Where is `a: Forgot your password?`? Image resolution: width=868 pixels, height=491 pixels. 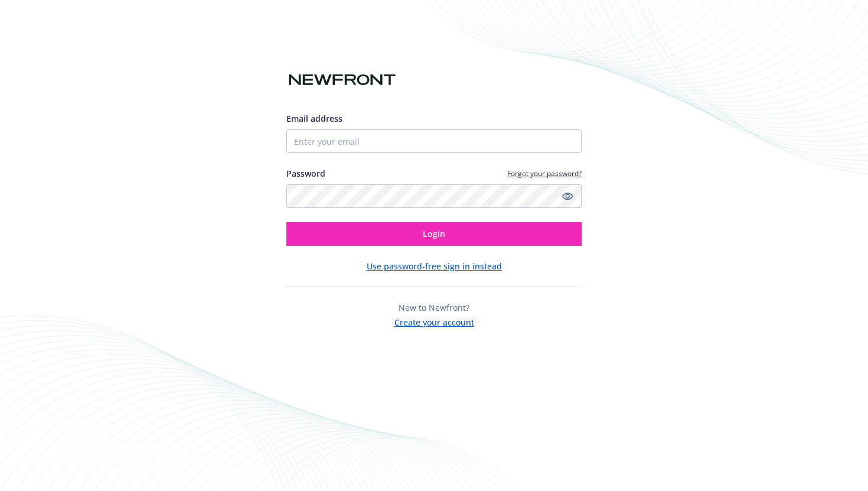 a: Forgot your password? is located at coordinates (545, 173).